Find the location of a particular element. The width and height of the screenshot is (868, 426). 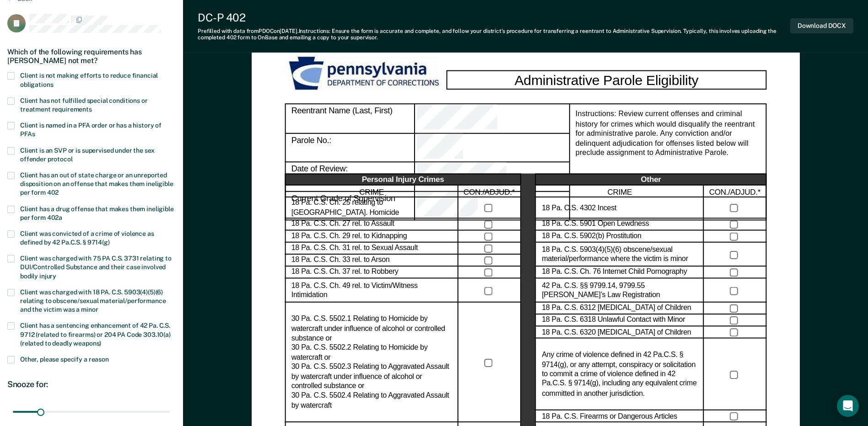

label: 18 Pa. C.S. Ch. 49 rel. to Victim/Witness Intimidation is located at coordinates (371, 291).